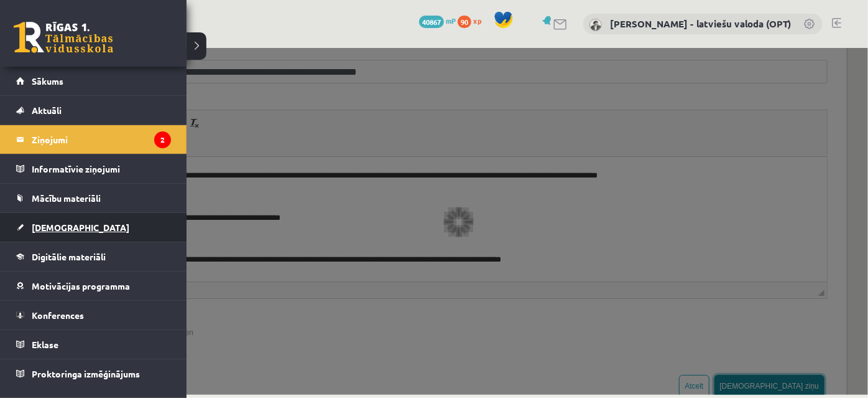 This screenshot has width=868, height=398. Describe the element at coordinates (437, 21) in the screenshot. I see `a: 40867 mP` at that location.